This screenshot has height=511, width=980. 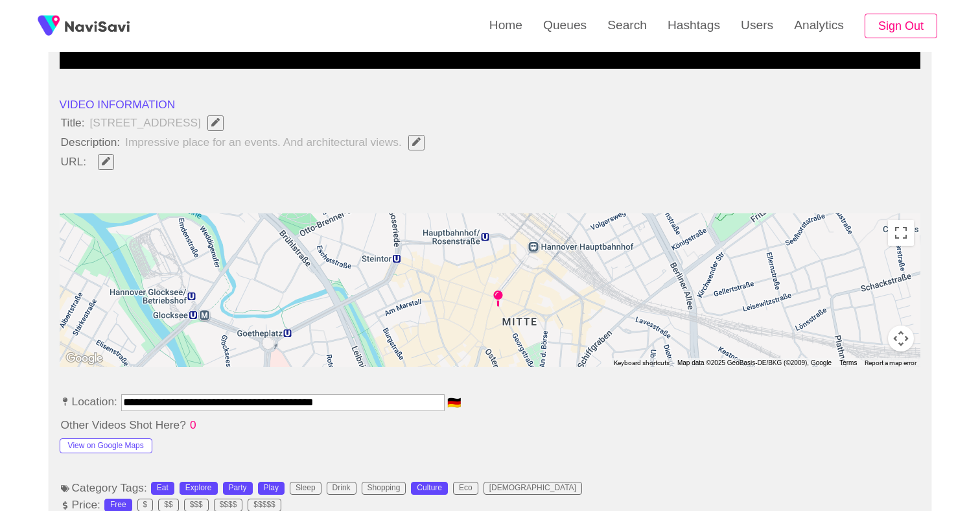 I want to click on div: Eat, so click(x=163, y=489).